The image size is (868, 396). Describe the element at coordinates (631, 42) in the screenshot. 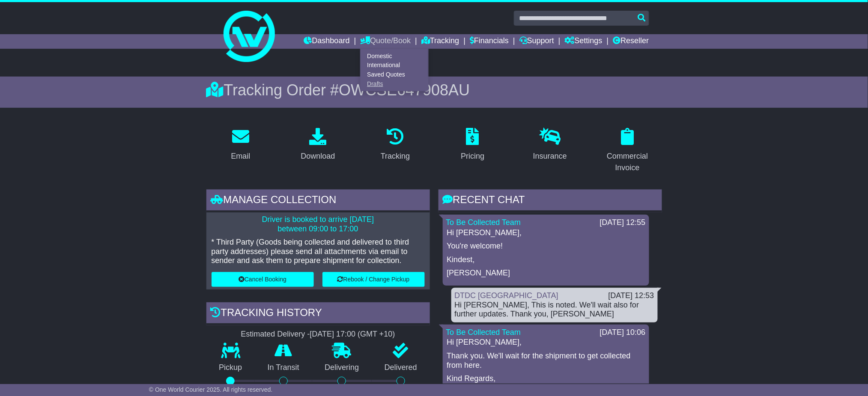

I see `a: Reseller` at that location.